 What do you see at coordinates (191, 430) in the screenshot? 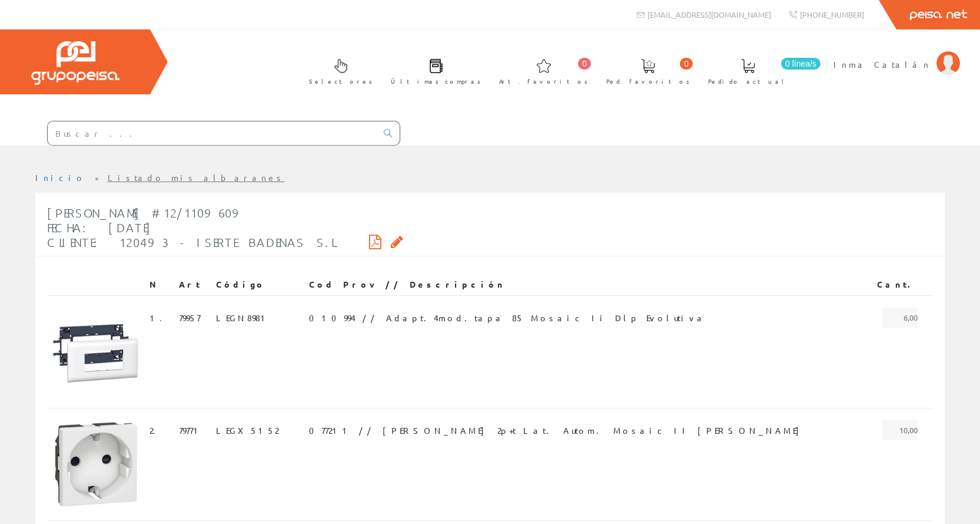
I see `span: 79771` at bounding box center [191, 430].